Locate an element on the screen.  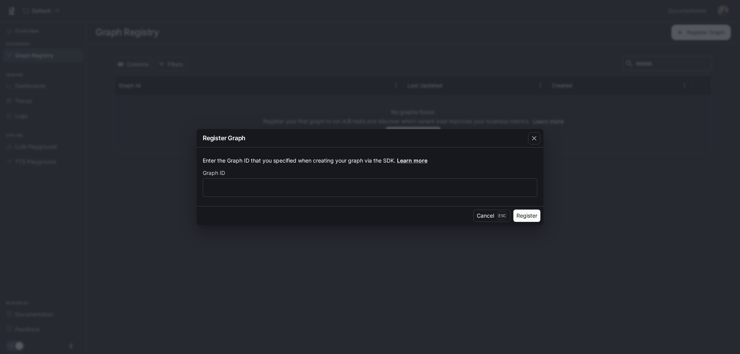
p: Esc is located at coordinates (502, 216).